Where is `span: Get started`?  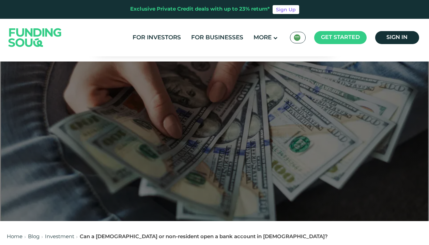
span: Get started is located at coordinates (341, 37).